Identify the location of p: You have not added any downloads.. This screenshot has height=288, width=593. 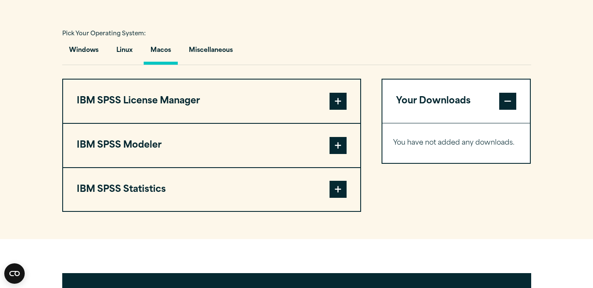
(456, 143).